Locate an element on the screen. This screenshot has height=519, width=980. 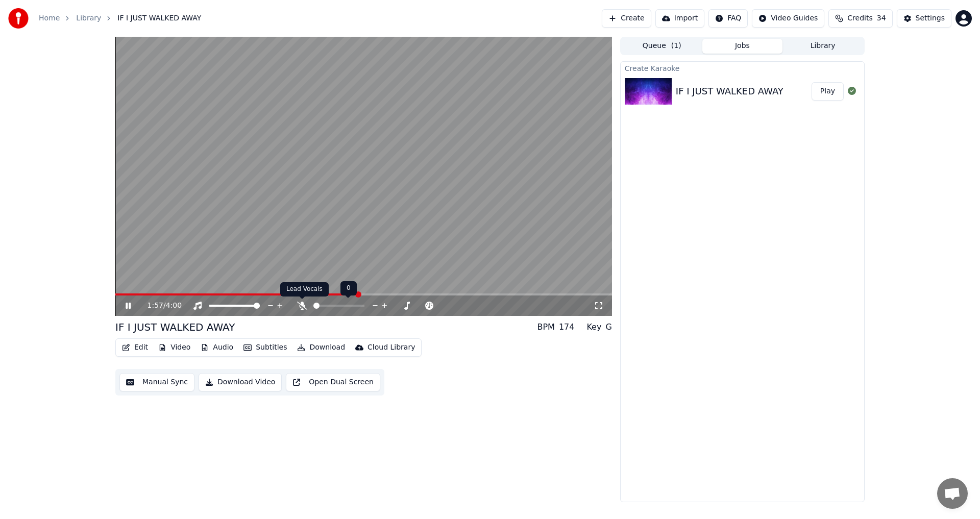
button: Audio is located at coordinates (217, 347).